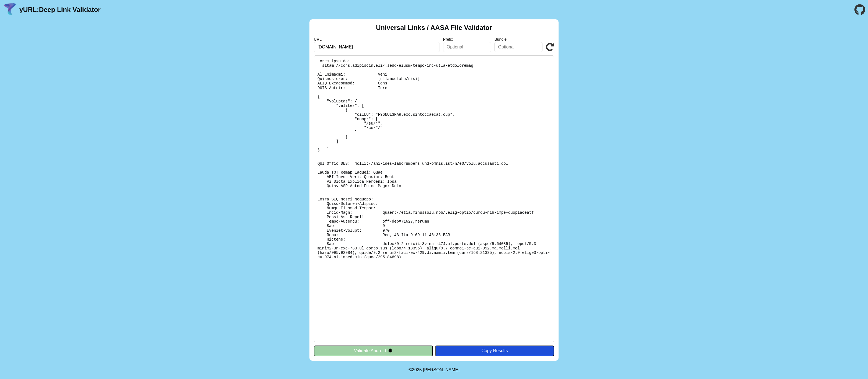 The width and height of the screenshot is (868, 379). What do you see at coordinates (495, 351) in the screenshot?
I see `div: Copy Results` at bounding box center [495, 351].